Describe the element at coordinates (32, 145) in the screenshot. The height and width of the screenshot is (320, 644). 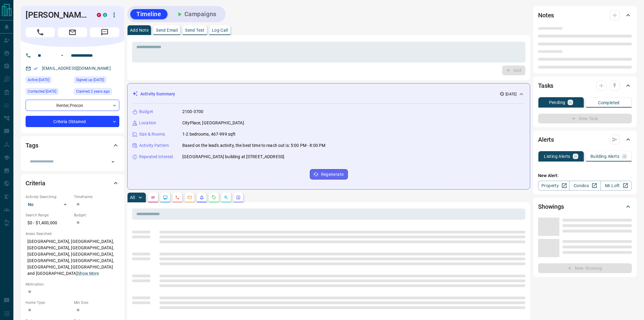
I see `h2: Tags` at that location.